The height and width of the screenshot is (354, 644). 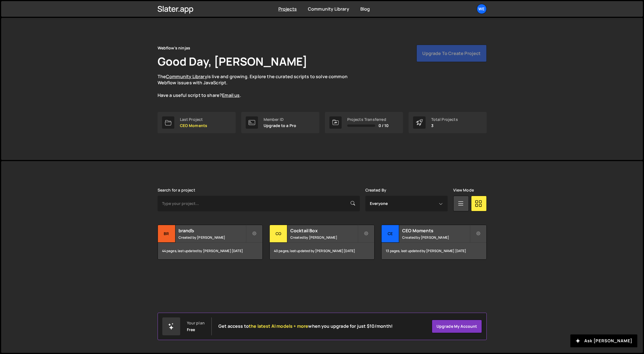 I want to click on div: Total Projects, so click(x=445, y=119).